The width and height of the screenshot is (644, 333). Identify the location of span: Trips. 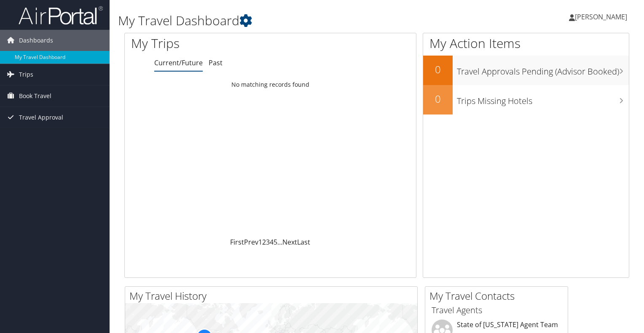
(26, 75).